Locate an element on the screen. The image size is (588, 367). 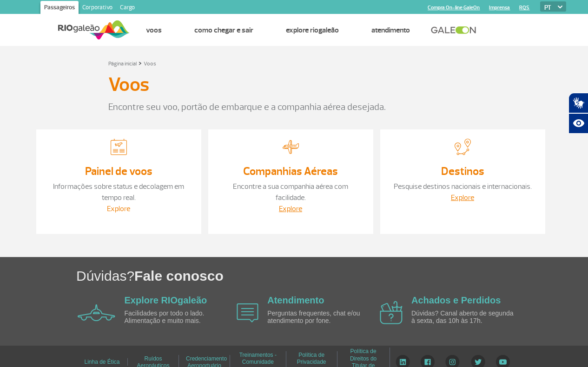
p: Perguntas frequentes, chat e/ou atendimento por fone. is located at coordinates (321, 317).